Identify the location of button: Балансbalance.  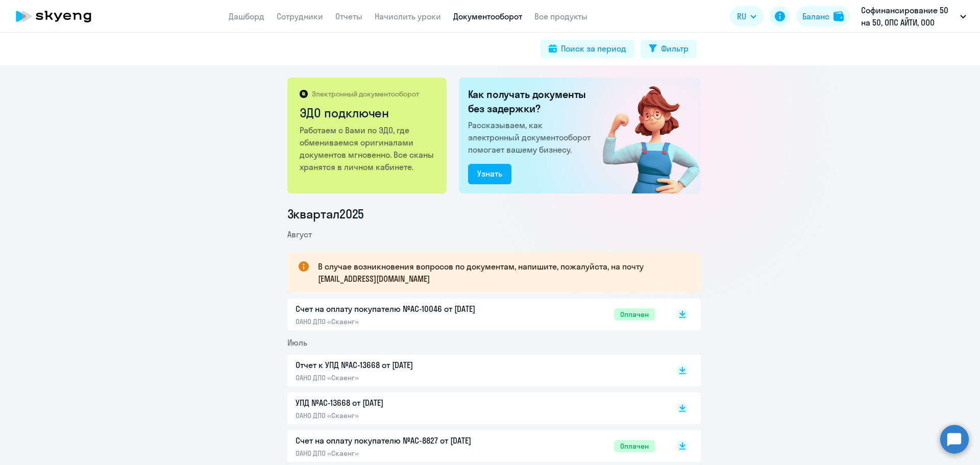
(823, 16).